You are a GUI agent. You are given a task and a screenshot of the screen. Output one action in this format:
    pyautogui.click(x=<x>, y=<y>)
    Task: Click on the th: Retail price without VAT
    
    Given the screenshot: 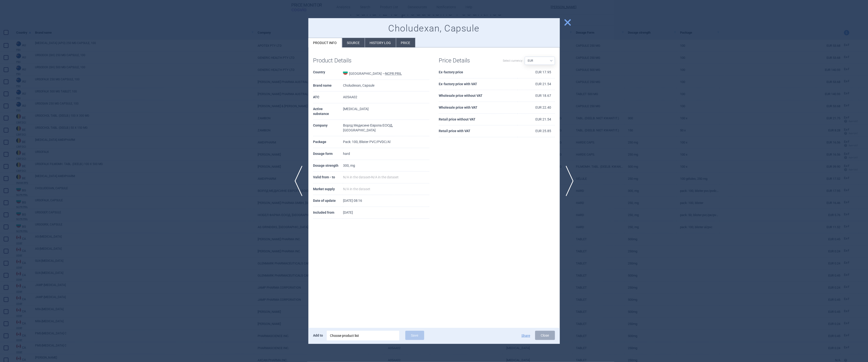 What is the action you would take?
    pyautogui.click(x=478, y=119)
    